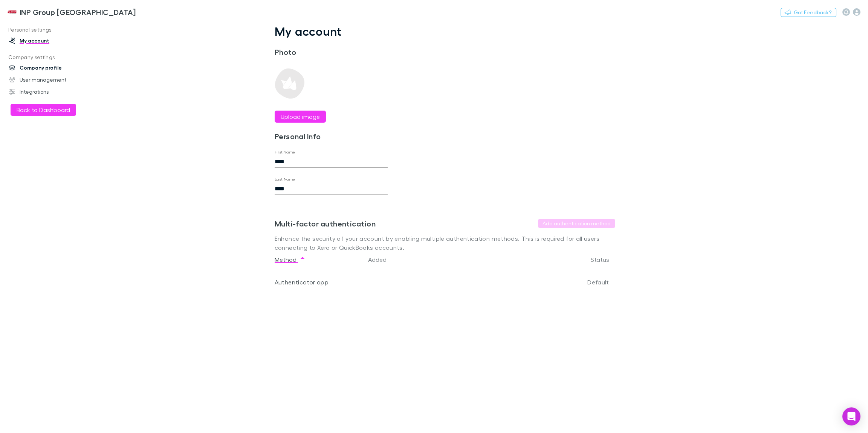  I want to click on div: Open Intercom Messenger, so click(851, 417).